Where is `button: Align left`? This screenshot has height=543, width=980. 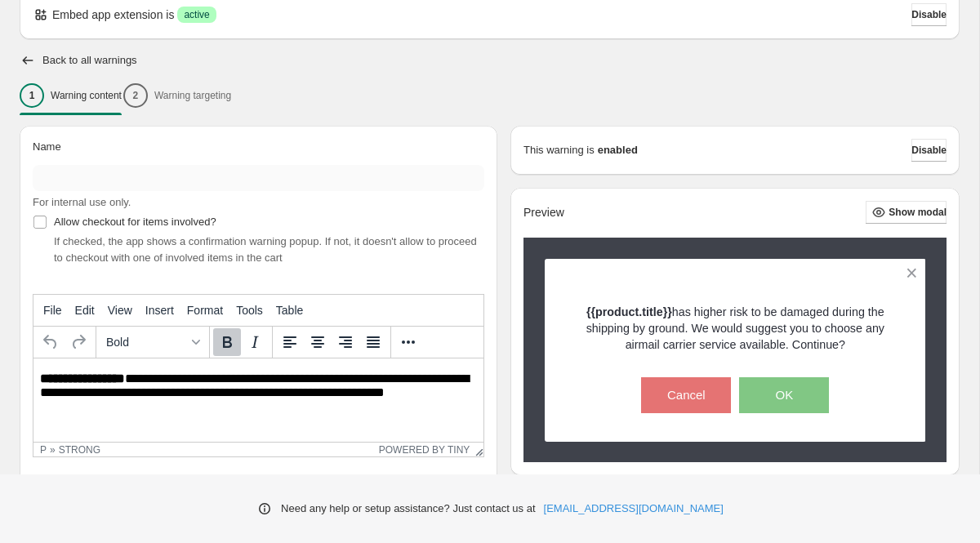
button: Align left is located at coordinates (290, 342).